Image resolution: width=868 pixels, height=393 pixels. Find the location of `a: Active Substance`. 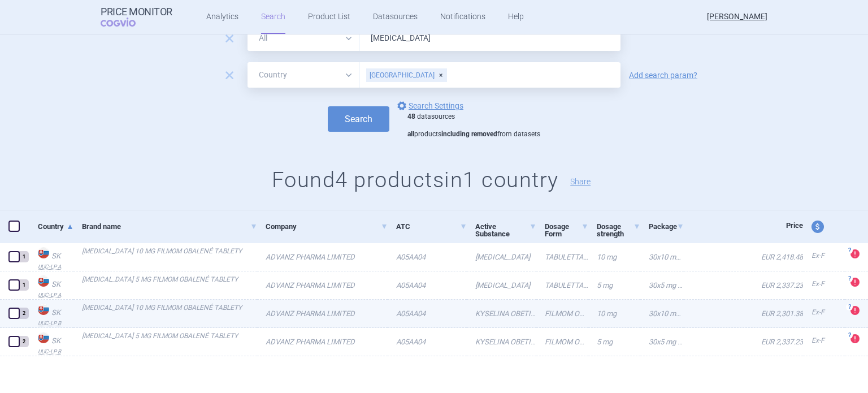

a: Active Substance is located at coordinates (506, 230).